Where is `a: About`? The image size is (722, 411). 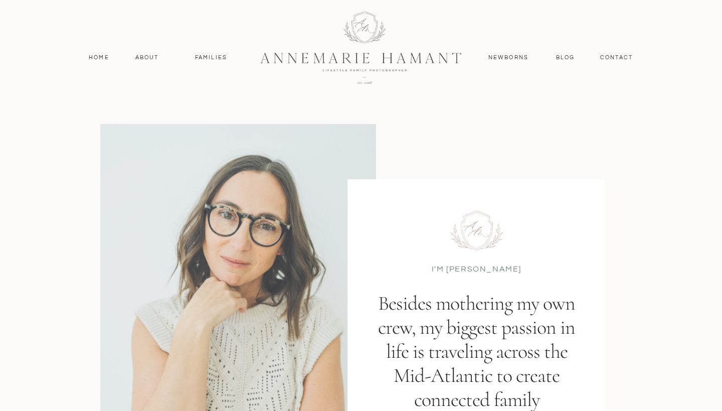 a: About is located at coordinates (147, 58).